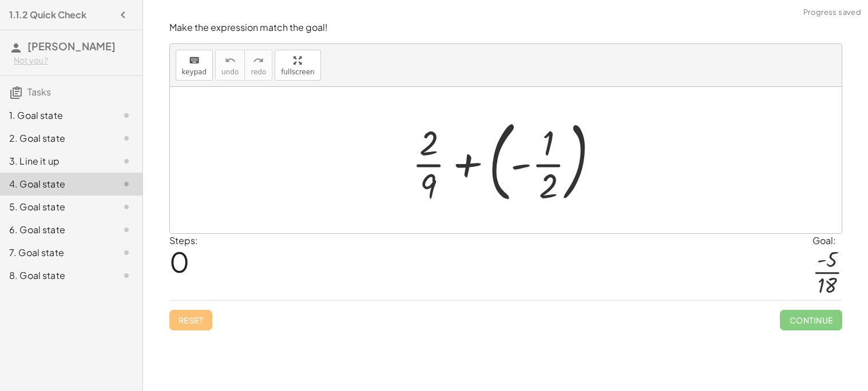  I want to click on span: 0, so click(179, 262).